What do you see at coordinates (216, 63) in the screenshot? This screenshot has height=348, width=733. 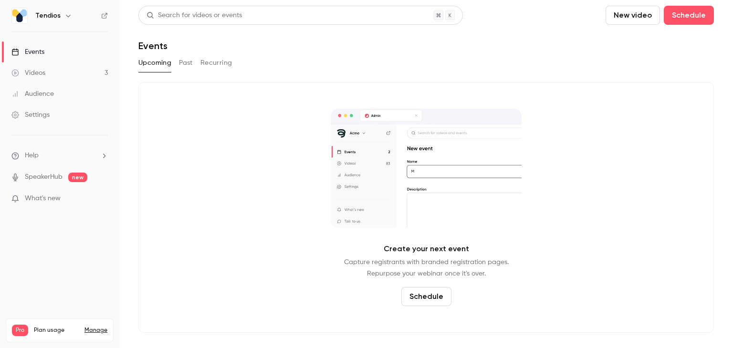 I see `button: Recurring` at bounding box center [216, 63].